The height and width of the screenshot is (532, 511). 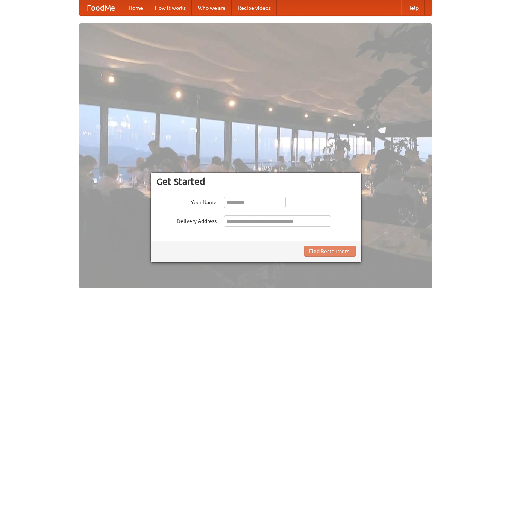 What do you see at coordinates (256, 182) in the screenshot?
I see `h3: Get Started` at bounding box center [256, 182].